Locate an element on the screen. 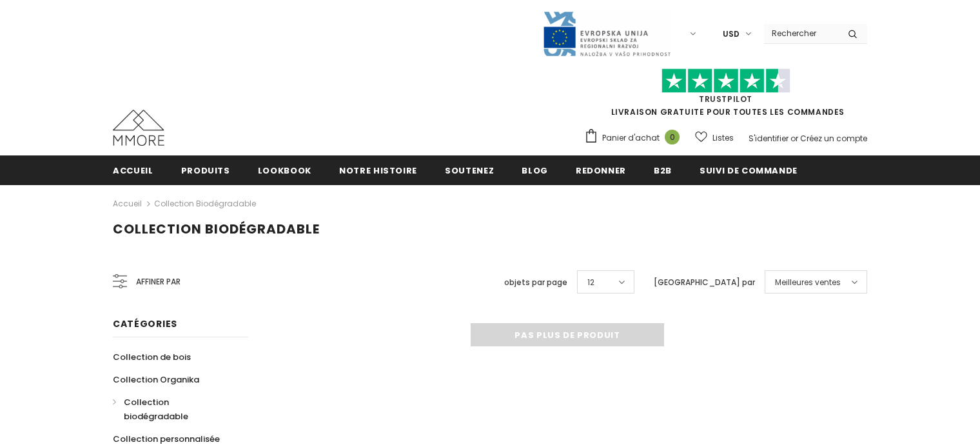  a: S'identifier is located at coordinates (768, 138).